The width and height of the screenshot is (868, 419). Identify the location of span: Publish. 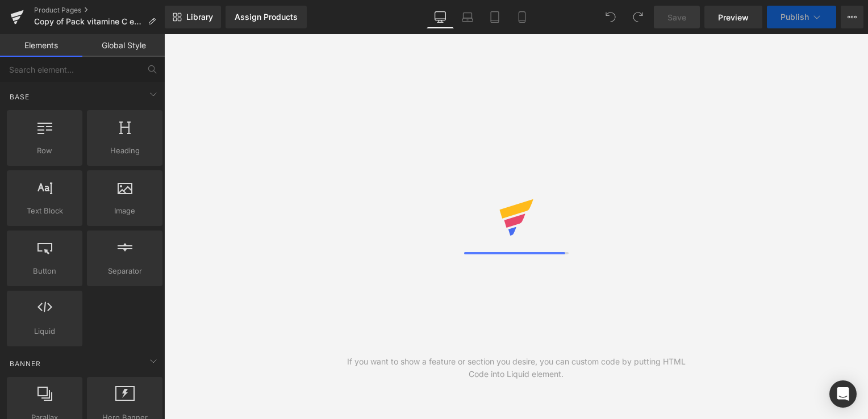
(795, 17).